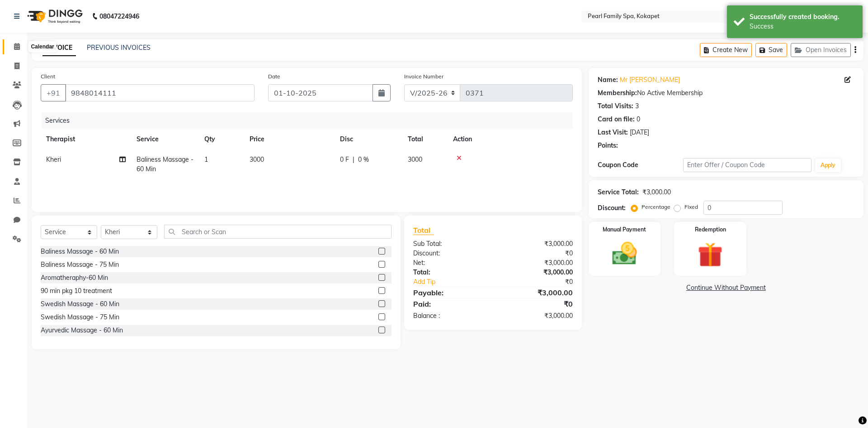 This screenshot has height=428, width=868. I want to click on input: Search or Scan, so click(278, 231).